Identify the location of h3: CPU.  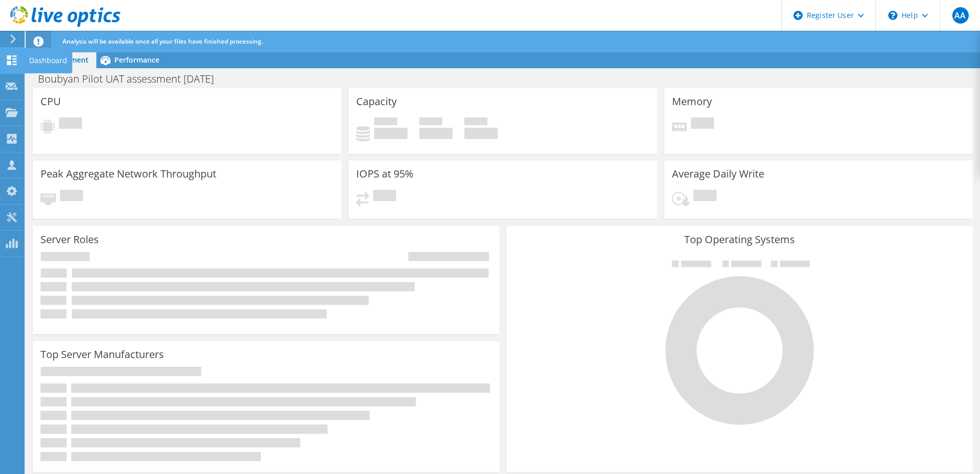
(51, 101).